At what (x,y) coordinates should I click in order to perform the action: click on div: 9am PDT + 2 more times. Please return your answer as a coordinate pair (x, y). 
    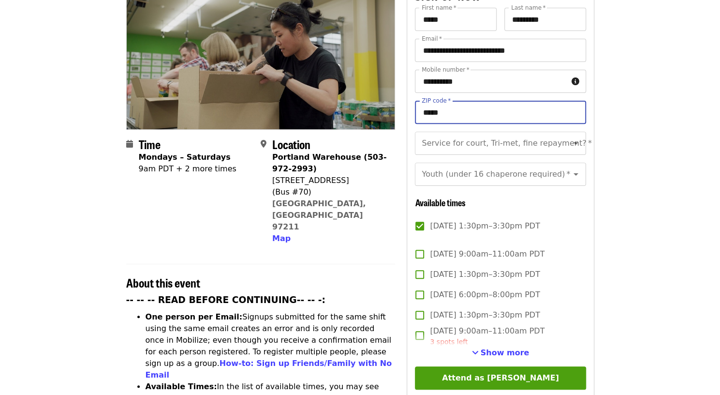
    Looking at the image, I should click on (188, 169).